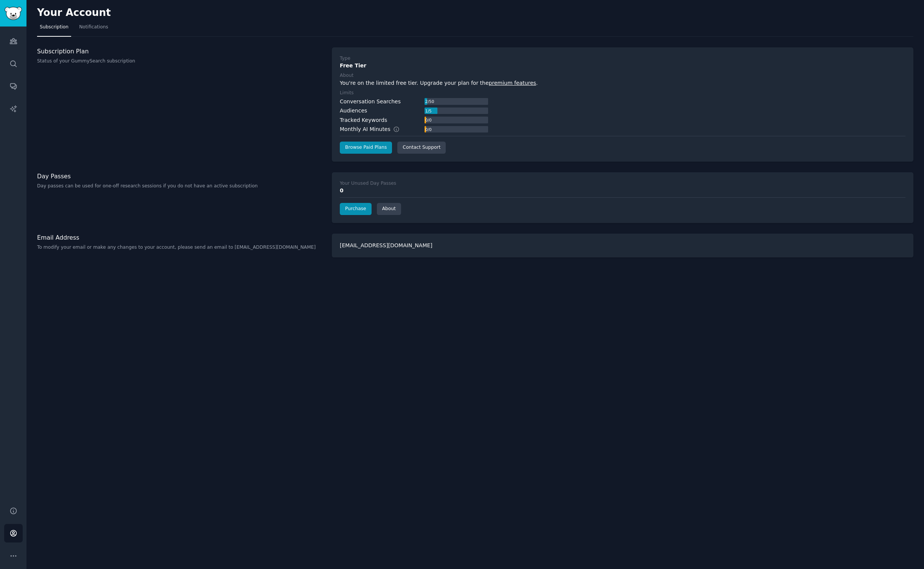 Image resolution: width=924 pixels, height=569 pixels. I want to click on a: Notifications, so click(94, 29).